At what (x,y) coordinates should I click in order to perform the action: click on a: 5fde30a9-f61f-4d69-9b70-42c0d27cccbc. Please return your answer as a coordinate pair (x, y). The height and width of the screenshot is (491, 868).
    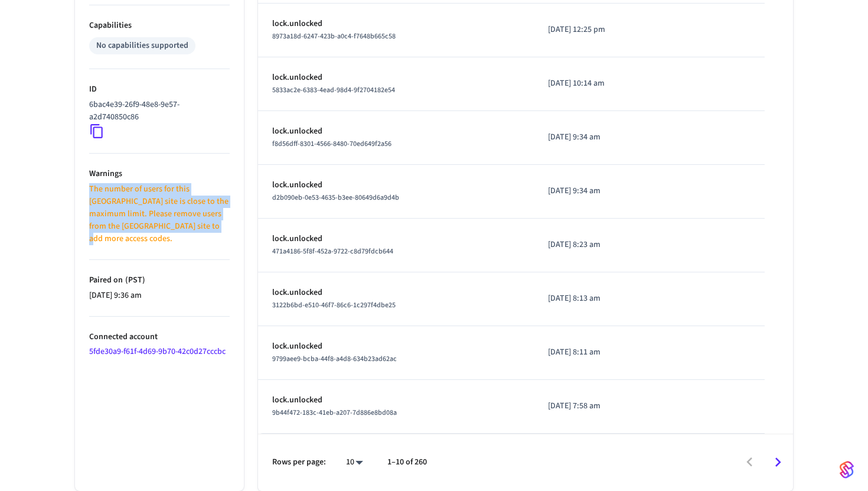
    Looking at the image, I should click on (157, 351).